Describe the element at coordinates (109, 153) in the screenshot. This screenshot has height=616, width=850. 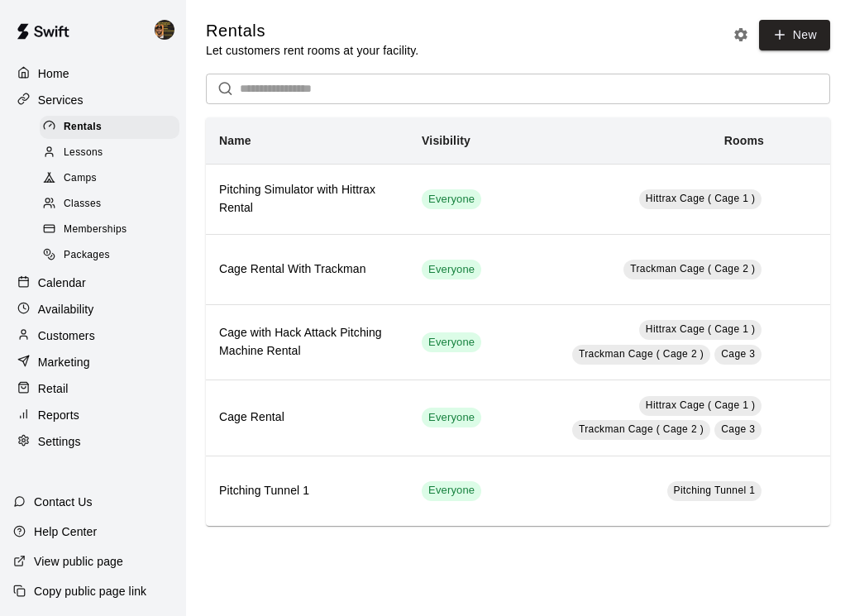
I see `div: Lessons` at that location.